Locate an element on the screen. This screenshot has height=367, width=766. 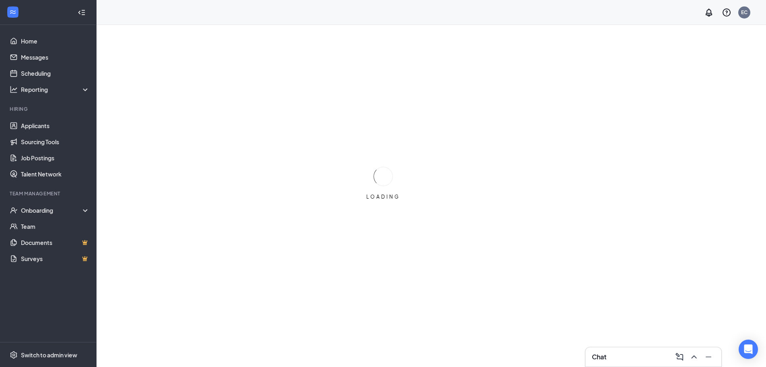
button: ComposeMessage is located at coordinates (680, 356).